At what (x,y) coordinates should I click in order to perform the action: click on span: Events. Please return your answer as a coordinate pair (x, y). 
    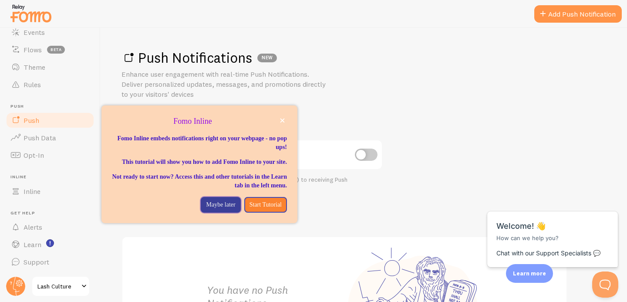
    Looking at the image, I should click on (34, 32).